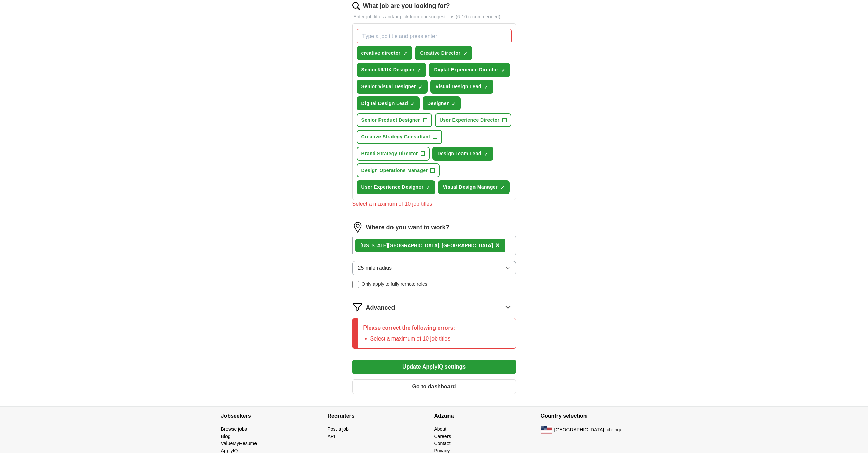 The image size is (868, 453). Describe the element at coordinates (408, 228) in the screenshot. I see `label: Where do you want to work?` at that location.